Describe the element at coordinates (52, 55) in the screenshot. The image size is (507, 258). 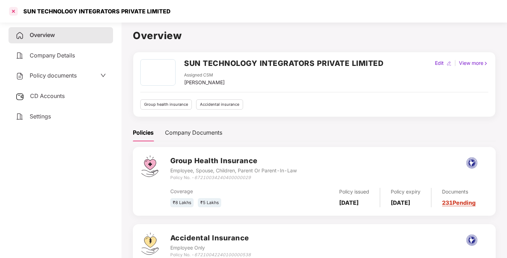
I see `span: Company Details` at that location.